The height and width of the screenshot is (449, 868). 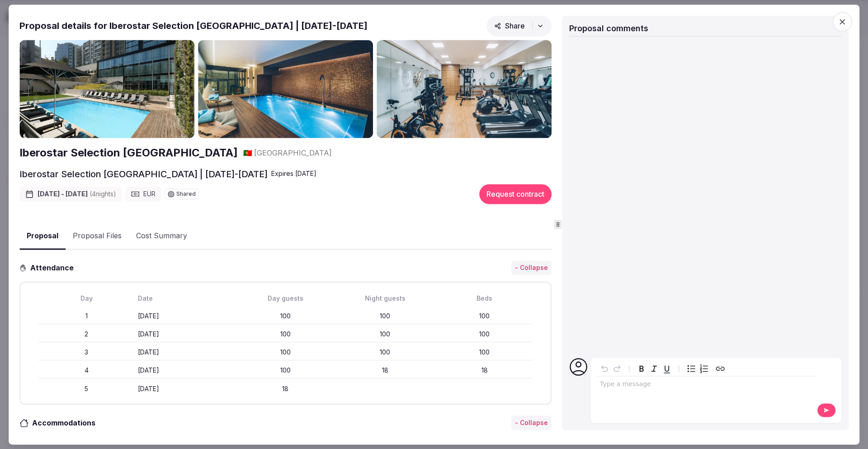 I want to click on button: Underline, so click(x=667, y=369).